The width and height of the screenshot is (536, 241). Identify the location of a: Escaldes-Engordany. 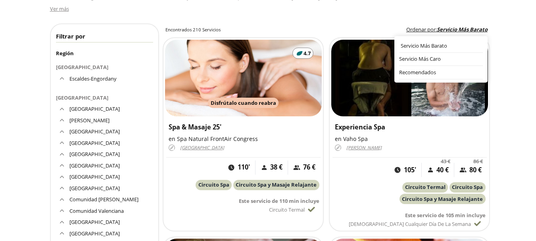
(93, 79).